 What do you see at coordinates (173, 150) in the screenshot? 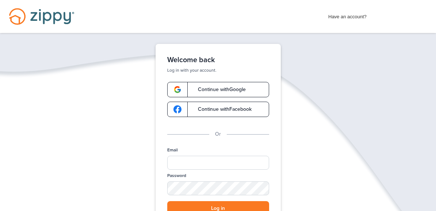
I see `label: Email` at bounding box center [173, 150].